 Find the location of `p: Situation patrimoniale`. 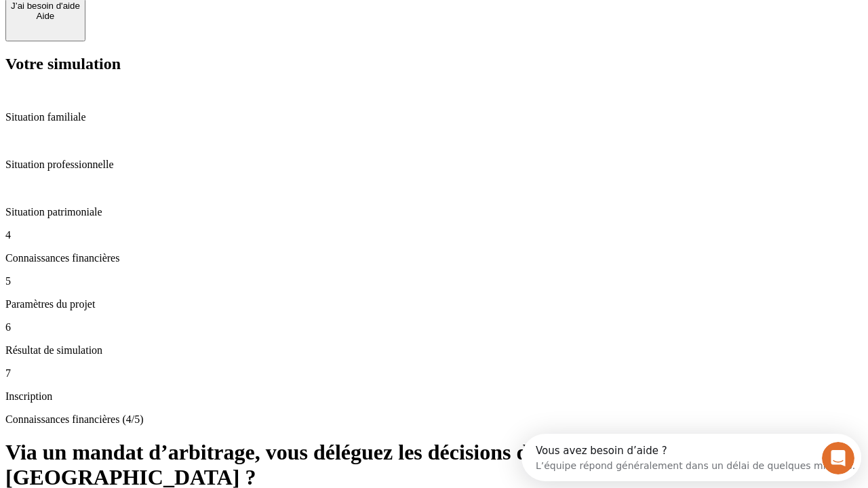

p: Situation patrimoniale is located at coordinates (434, 212).